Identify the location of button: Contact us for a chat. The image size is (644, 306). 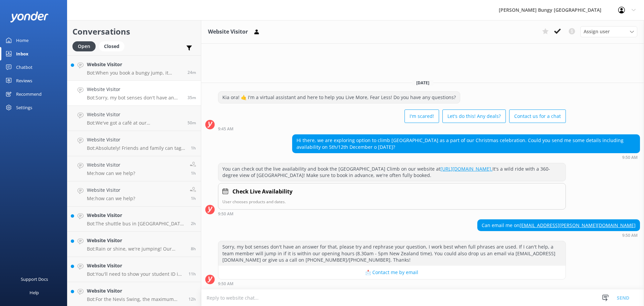
(538, 116).